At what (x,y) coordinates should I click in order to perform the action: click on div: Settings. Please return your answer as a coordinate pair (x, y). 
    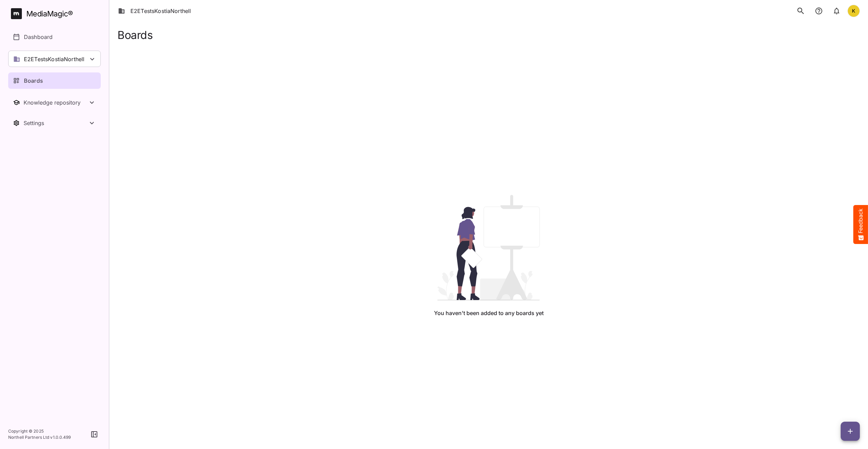
    Looking at the image, I should click on (56, 123).